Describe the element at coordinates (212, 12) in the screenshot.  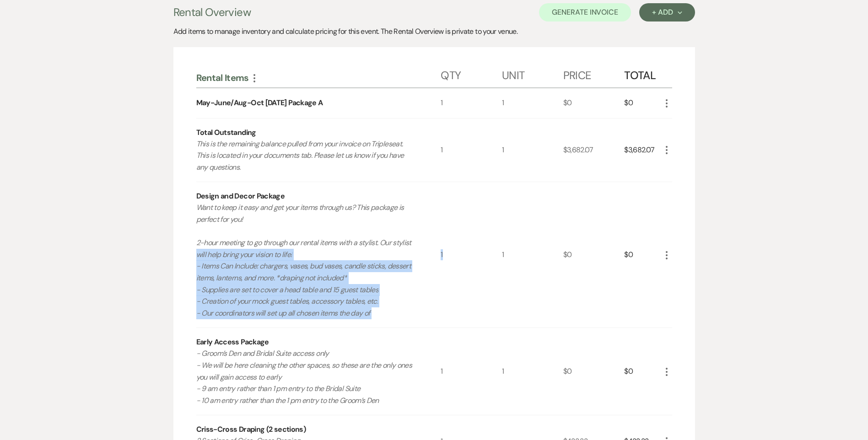
I see `h3: Rental Overview` at that location.